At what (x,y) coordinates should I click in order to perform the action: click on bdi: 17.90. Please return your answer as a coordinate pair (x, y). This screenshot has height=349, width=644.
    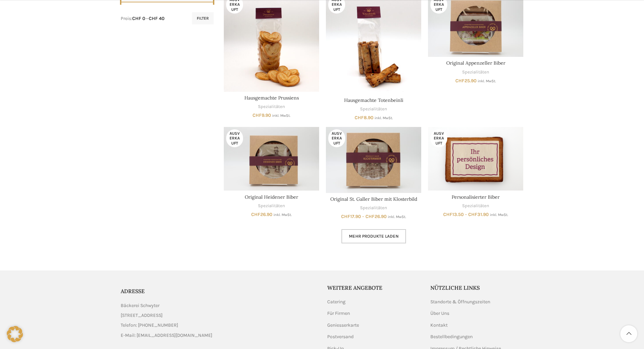
    Looking at the image, I should click on (351, 216).